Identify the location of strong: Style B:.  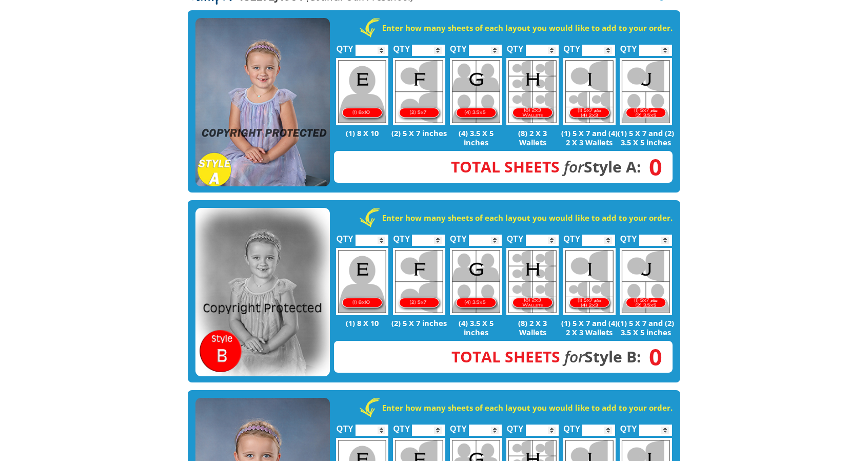
(547, 357).